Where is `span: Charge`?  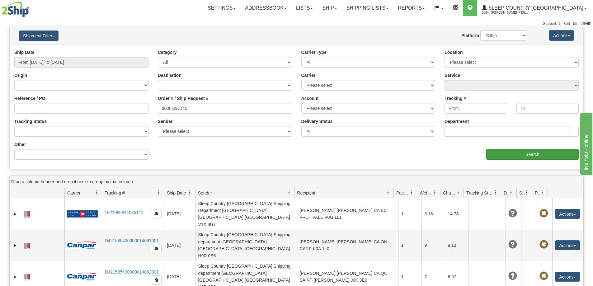
span: Charge is located at coordinates (449, 193).